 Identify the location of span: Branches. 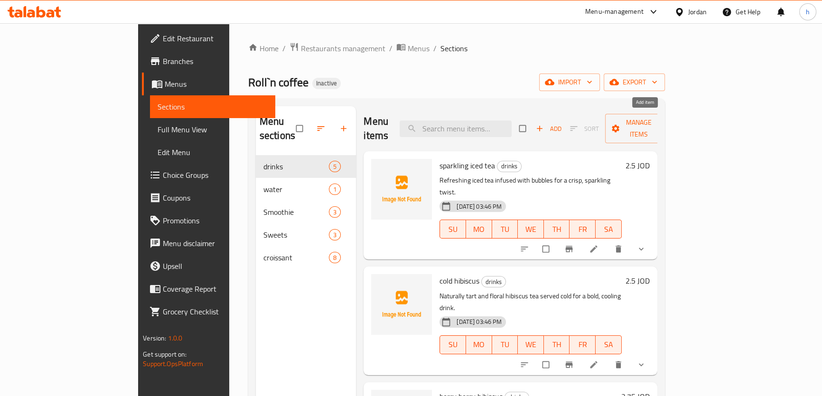
(215, 61).